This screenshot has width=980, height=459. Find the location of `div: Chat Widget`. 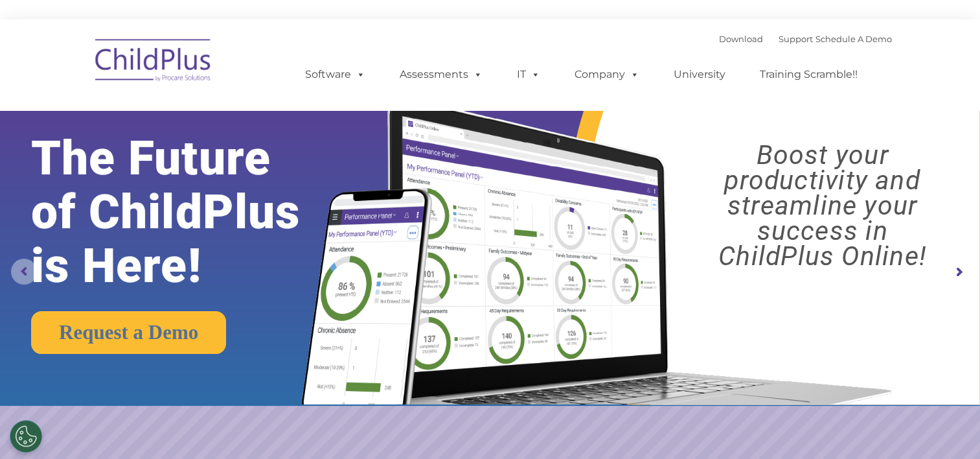

div: Chat Widget is located at coordinates (875, 389).